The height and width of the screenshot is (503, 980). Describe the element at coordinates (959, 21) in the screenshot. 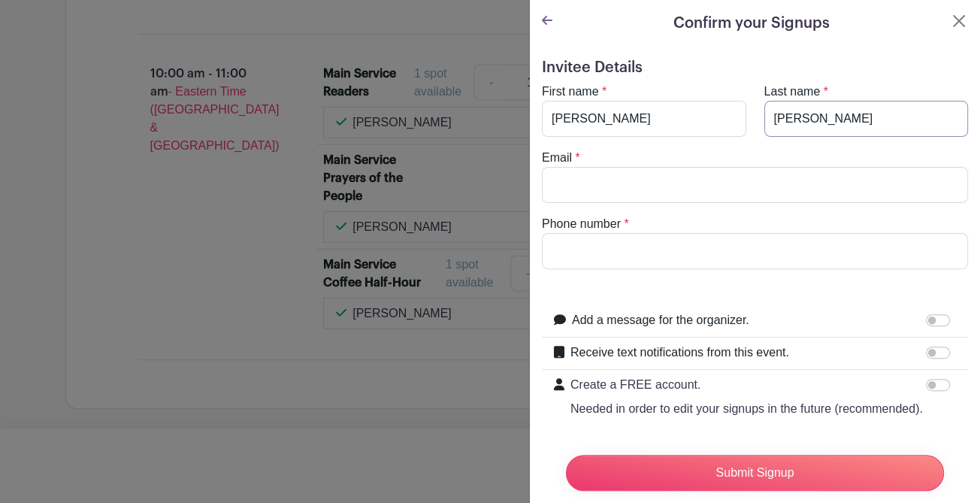

I see `button: Close` at that location.